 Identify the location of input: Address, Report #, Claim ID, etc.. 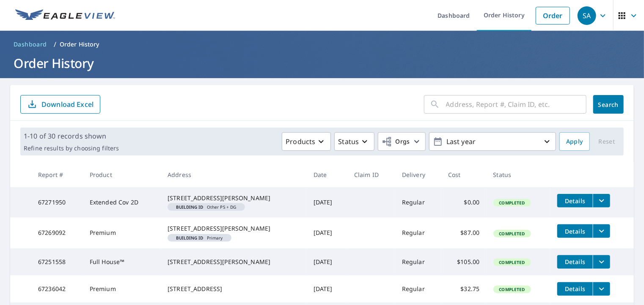
(516, 105).